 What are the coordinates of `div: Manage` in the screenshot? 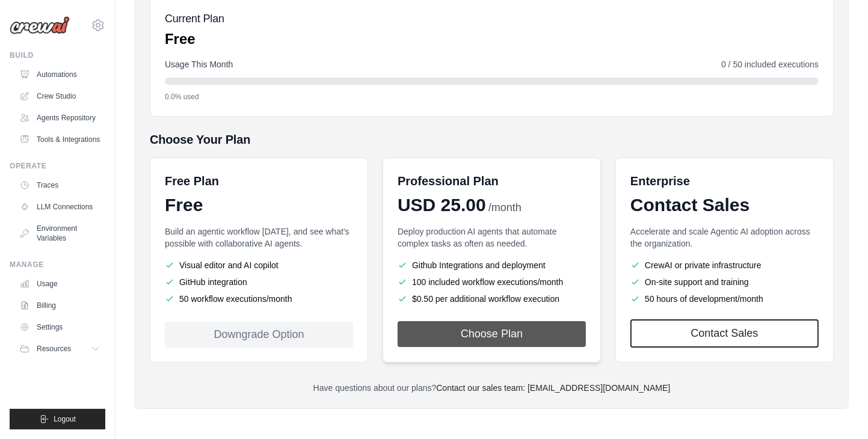 It's located at (57, 265).